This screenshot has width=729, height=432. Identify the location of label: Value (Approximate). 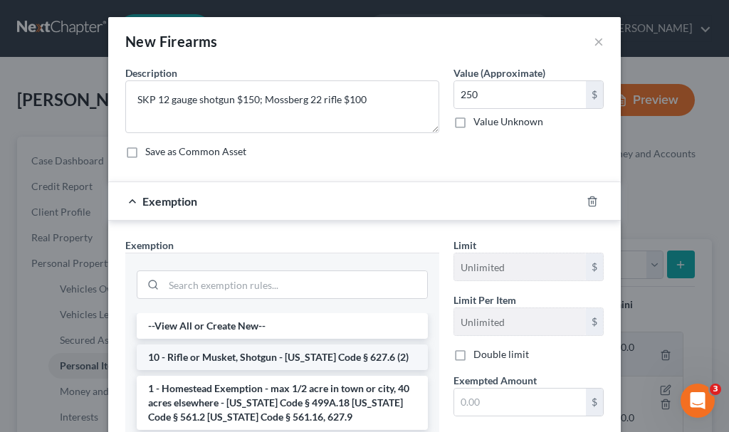
(499, 73).